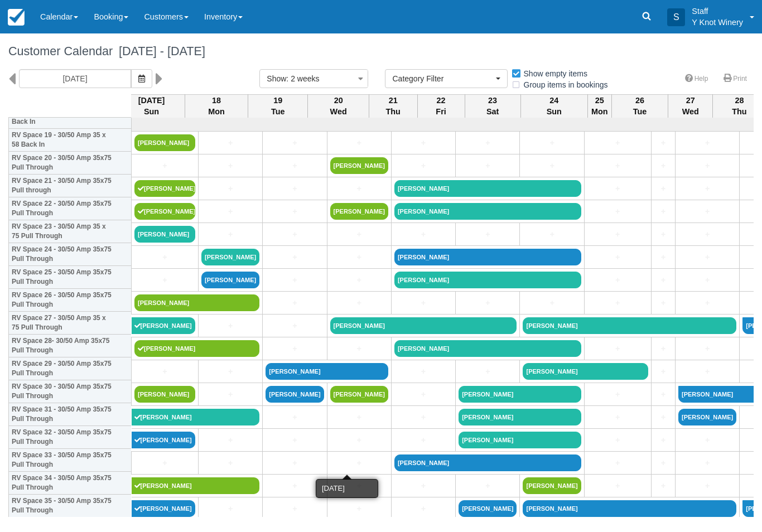 The height and width of the screenshot is (532, 762). I want to click on th: 27 Wed, so click(690, 106).